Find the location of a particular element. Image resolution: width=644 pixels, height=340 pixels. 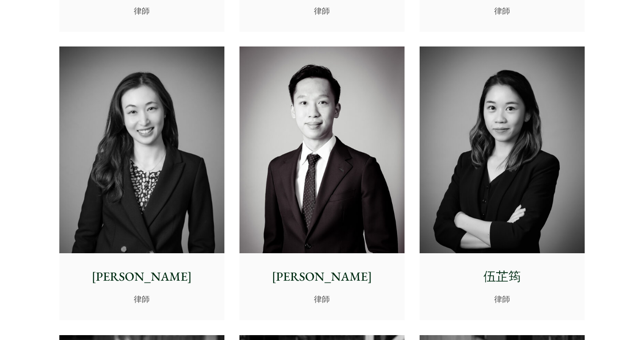

p: 伍芷筠 is located at coordinates (502, 277).